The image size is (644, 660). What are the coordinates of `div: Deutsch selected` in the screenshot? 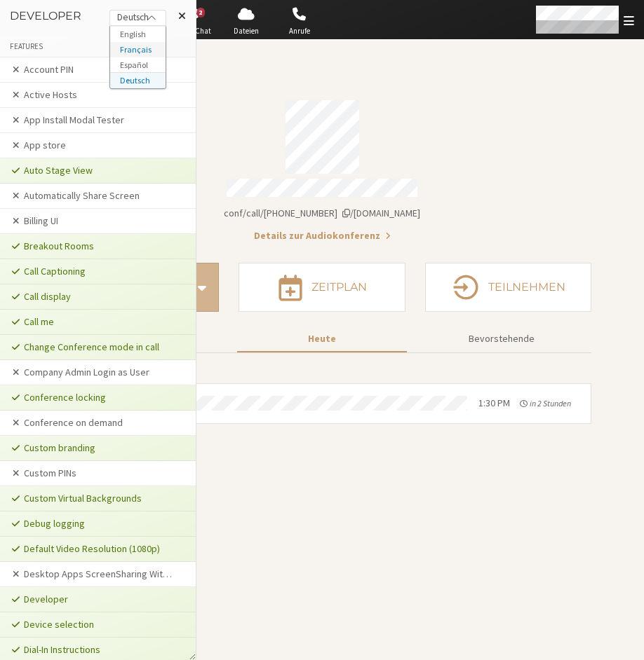 It's located at (137, 18).